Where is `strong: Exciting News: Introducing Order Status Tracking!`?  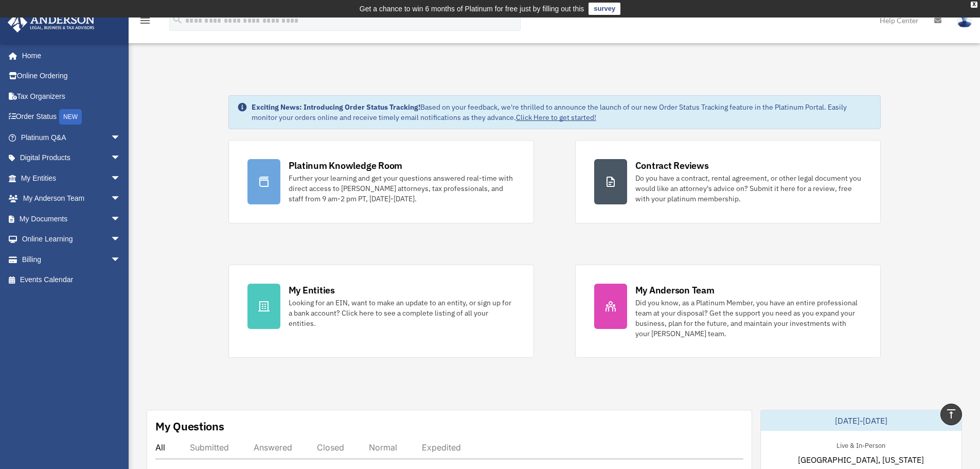
strong: Exciting News: Introducing Order Status Tracking! is located at coordinates (336, 107).